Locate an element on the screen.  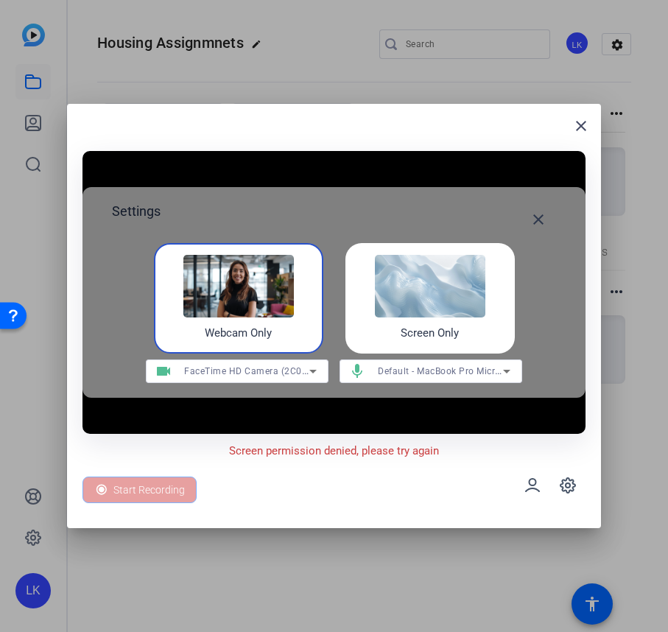
h2: Settings is located at coordinates (136, 219).